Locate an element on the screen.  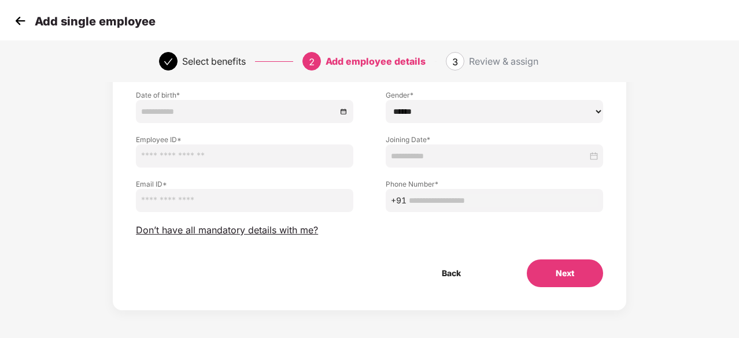
label: Date of birth is located at coordinates (245, 95).